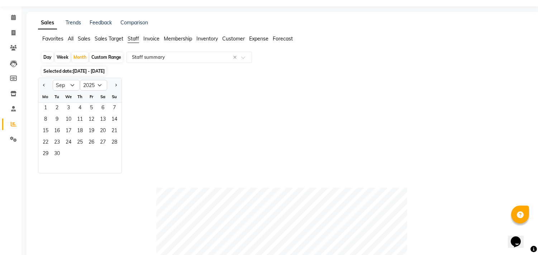 The image size is (538, 255). I want to click on div: Thursday, September 11, 2025, so click(80, 120).